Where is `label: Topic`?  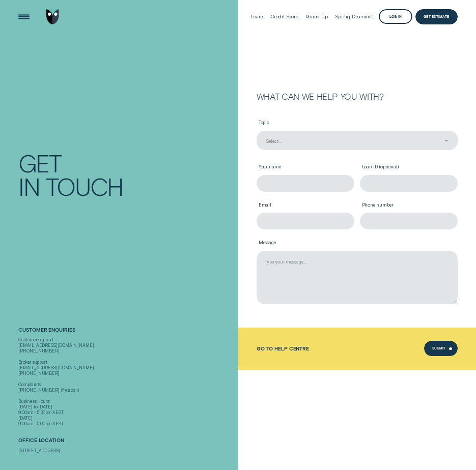 label: Topic is located at coordinates (357, 123).